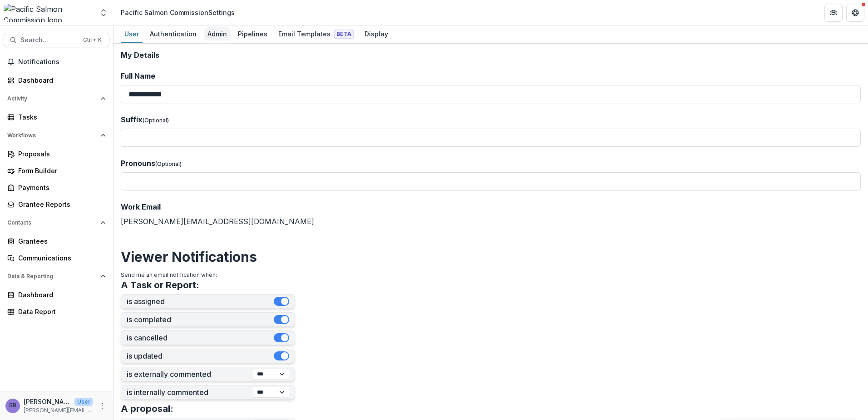 The height and width of the screenshot is (420, 868). I want to click on img: Pacific Salmon Commission logo, so click(48, 13).